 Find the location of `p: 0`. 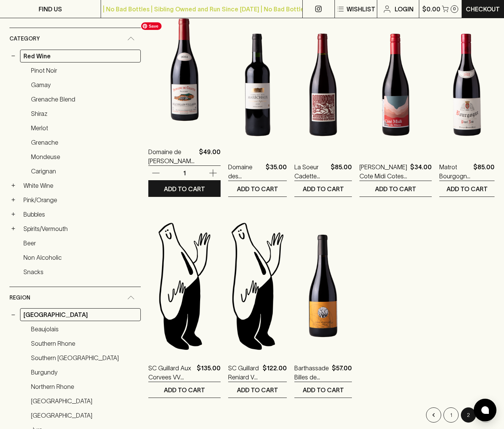

p: 0 is located at coordinates (454, 9).